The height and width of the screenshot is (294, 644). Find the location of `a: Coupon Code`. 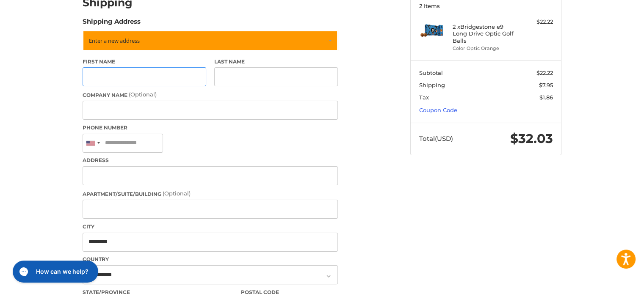

a: Coupon Code is located at coordinates (438, 110).